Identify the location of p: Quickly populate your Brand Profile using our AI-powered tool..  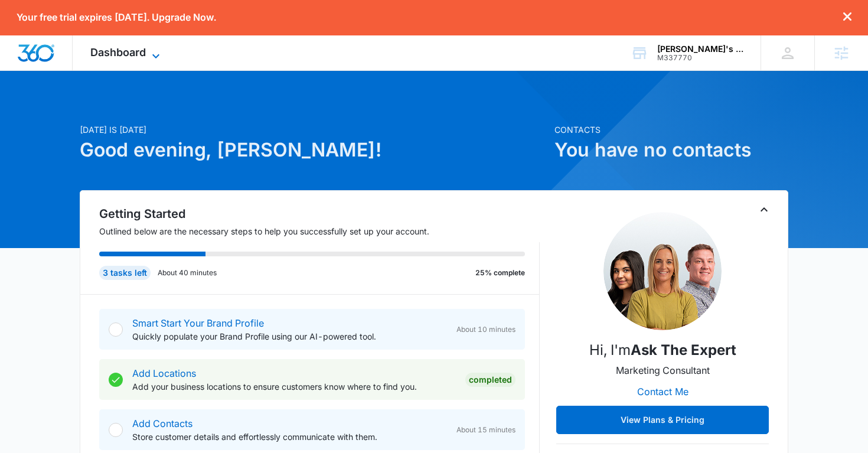
(289, 335).